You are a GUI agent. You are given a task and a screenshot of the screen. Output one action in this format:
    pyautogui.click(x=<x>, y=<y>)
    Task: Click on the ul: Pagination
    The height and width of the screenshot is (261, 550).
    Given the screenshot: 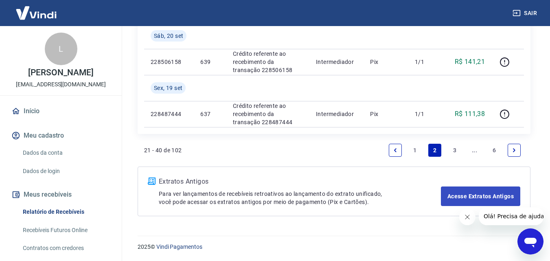 What is the action you would take?
    pyautogui.click(x=455, y=150)
    